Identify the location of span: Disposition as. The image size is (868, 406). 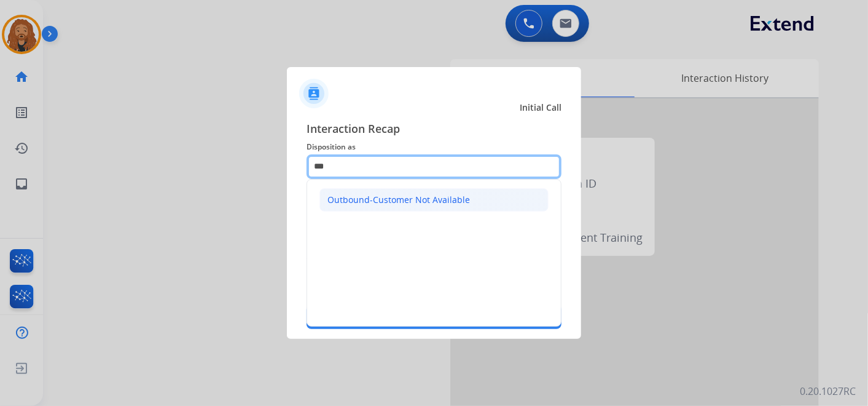
(434, 147).